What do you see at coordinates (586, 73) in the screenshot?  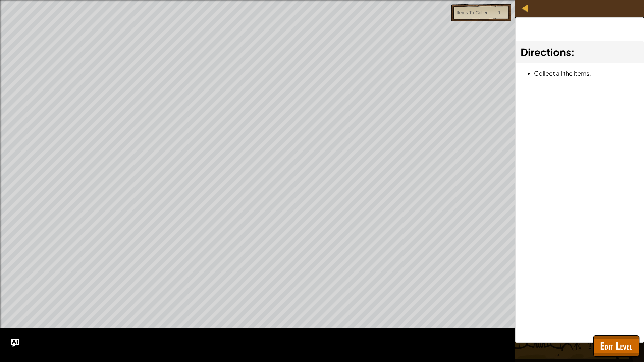 I see `li: Collect all the items.` at bounding box center [586, 73].